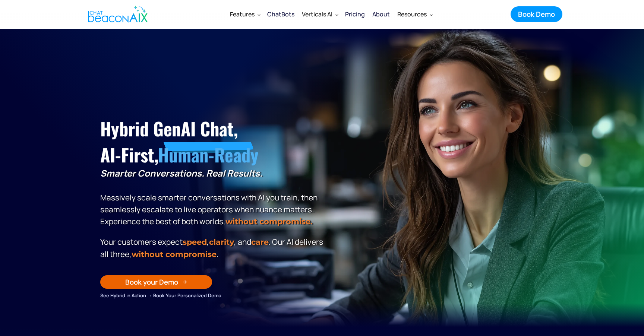 The height and width of the screenshot is (336, 644). What do you see at coordinates (269, 221) in the screenshot?
I see `strong: without compromise.` at bounding box center [269, 221].